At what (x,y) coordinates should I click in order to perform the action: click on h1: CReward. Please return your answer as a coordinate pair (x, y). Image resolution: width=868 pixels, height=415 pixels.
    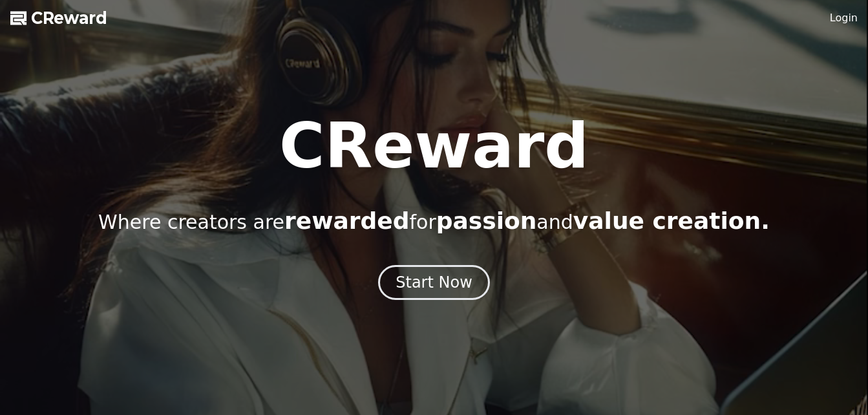
    Looking at the image, I should click on (434, 146).